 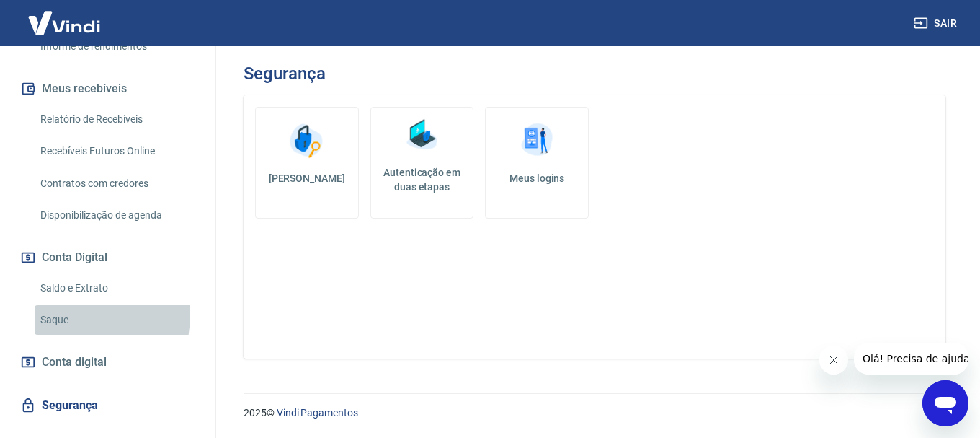 What do you see at coordinates (537, 141) in the screenshot?
I see `img: Meus logins` at bounding box center [537, 141].